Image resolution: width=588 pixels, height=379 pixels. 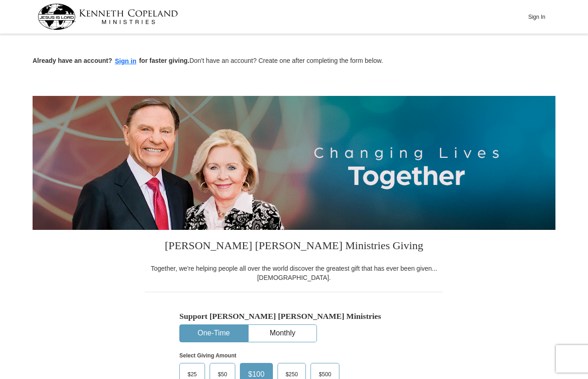 What do you see at coordinates (126, 61) in the screenshot?
I see `button: Sign in` at bounding box center [126, 61].